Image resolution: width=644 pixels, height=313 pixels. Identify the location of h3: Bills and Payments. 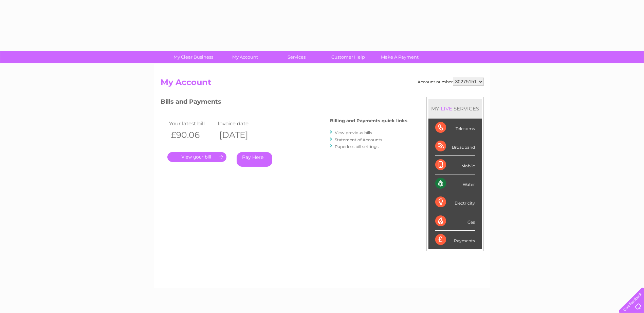
(284, 103).